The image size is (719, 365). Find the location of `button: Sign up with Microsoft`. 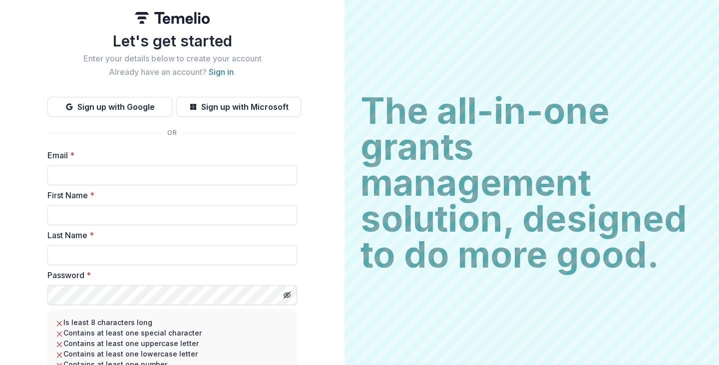

button: Sign up with Microsoft is located at coordinates (239, 107).